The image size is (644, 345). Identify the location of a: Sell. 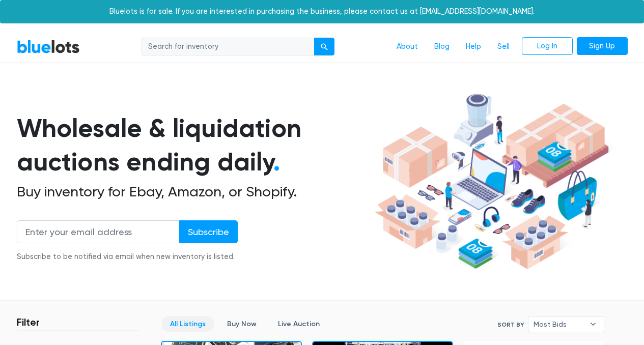
(503, 47).